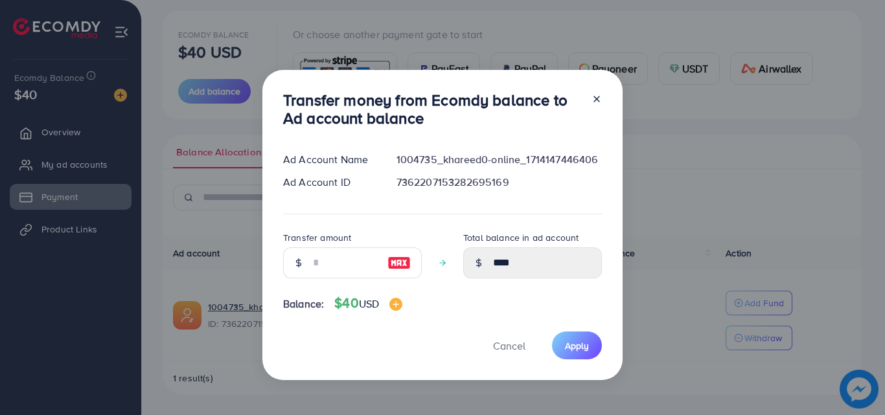 This screenshot has width=885, height=415. What do you see at coordinates (576, 345) in the screenshot?
I see `button: Apply` at bounding box center [576, 345].